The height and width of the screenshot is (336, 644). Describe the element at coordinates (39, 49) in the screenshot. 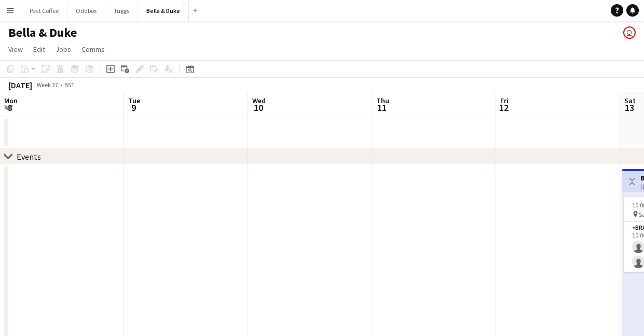

I see `span: Edit` at that location.